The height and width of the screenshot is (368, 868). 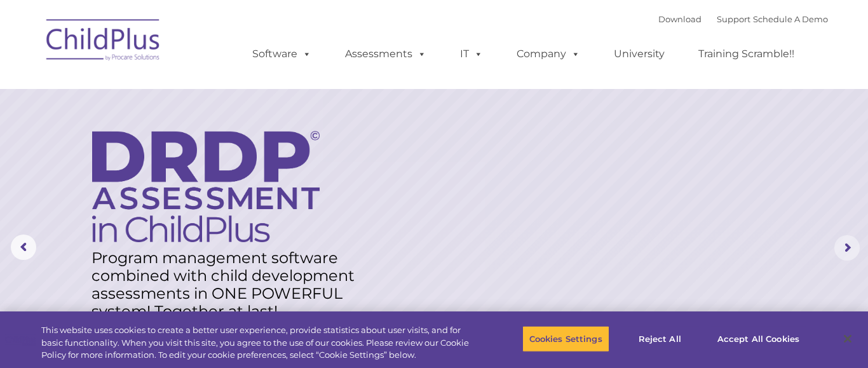 I want to click on button: Cookies Settings, so click(x=565, y=339).